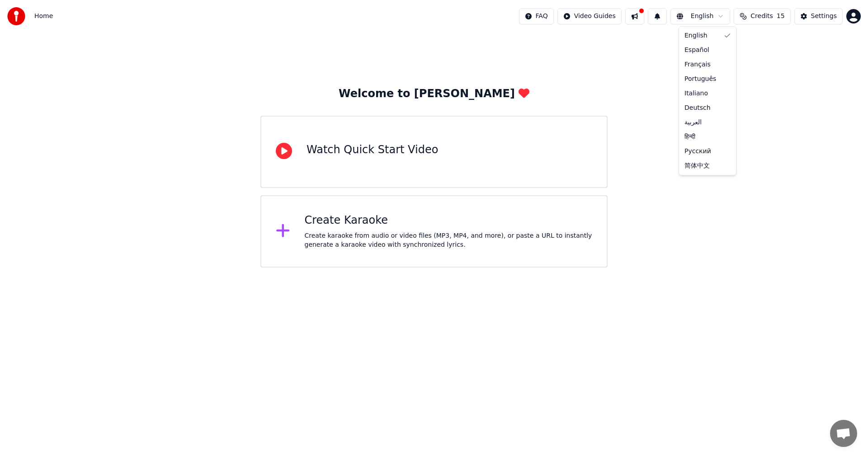 This screenshot has height=456, width=868. Describe the element at coordinates (700, 79) in the screenshot. I see `span: Português` at that location.